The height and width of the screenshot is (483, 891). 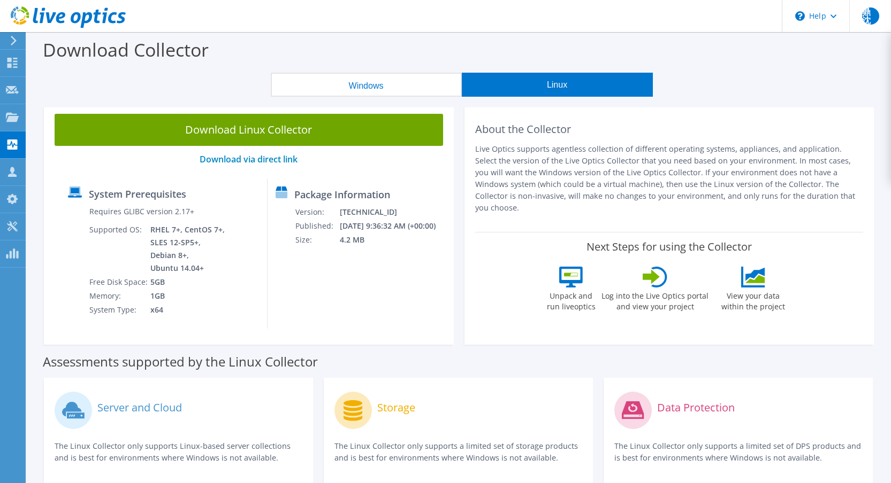 What do you see at coordinates (180, 362) in the screenshot?
I see `label: Assessments supported by the Linux Collector` at bounding box center [180, 362].